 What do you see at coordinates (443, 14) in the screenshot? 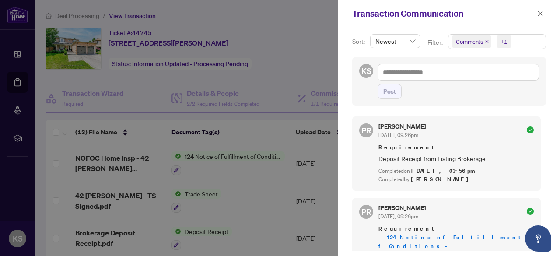
I see `div: Transaction Communication` at bounding box center [443, 14].